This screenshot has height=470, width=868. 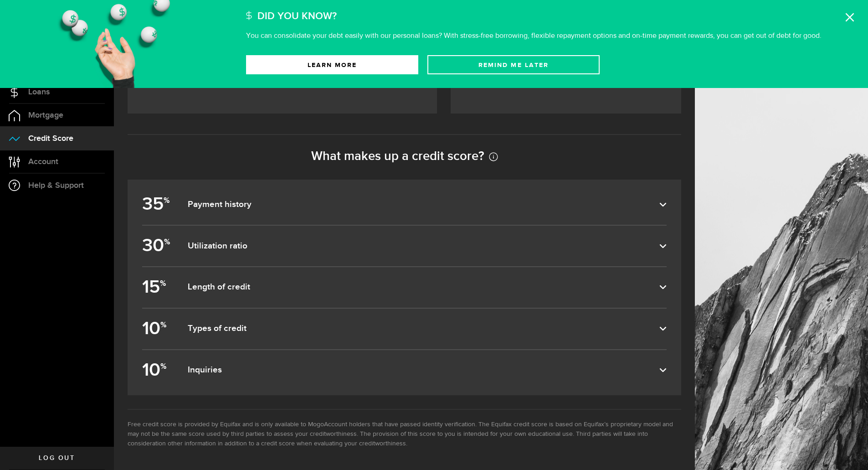 I want to click on span: Credit Score, so click(x=51, y=139).